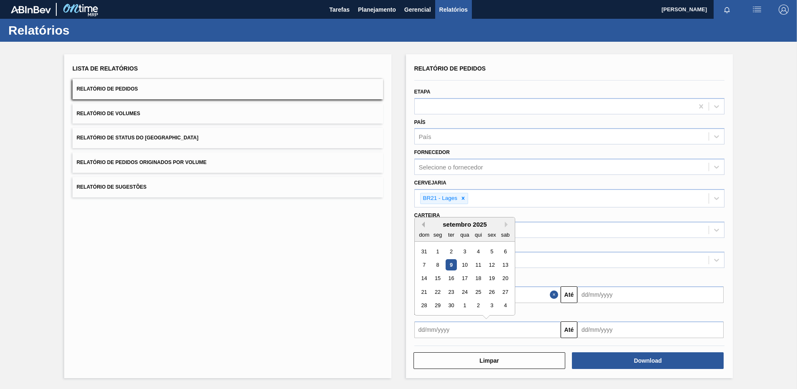 This screenshot has height=389, width=797. Describe the element at coordinates (437, 291) in the screenshot. I see `div: Choose segunda-feira, 22 de setembro de 2025` at that location.